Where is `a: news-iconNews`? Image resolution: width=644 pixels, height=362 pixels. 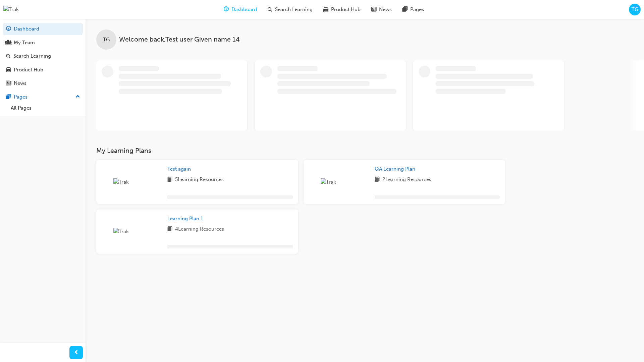 a: news-iconNews is located at coordinates (381, 9).